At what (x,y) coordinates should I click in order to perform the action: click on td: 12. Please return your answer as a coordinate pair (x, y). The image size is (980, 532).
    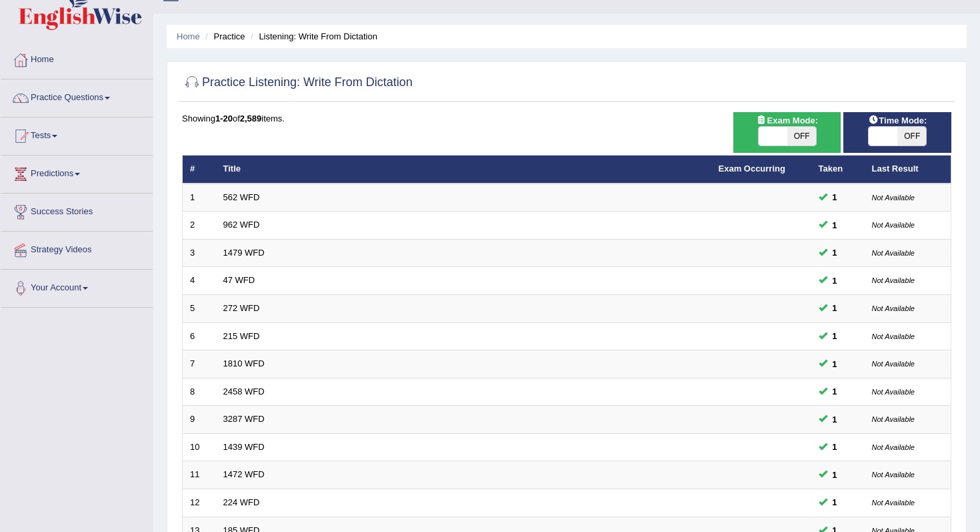
    Looking at the image, I should click on (200, 502).